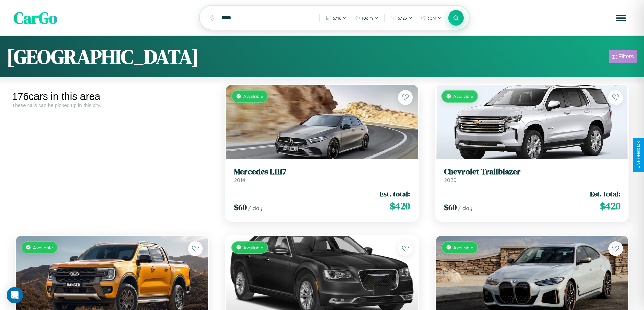 The height and width of the screenshot is (310, 644). What do you see at coordinates (431, 18) in the screenshot?
I see `button: 3pm` at bounding box center [431, 18].